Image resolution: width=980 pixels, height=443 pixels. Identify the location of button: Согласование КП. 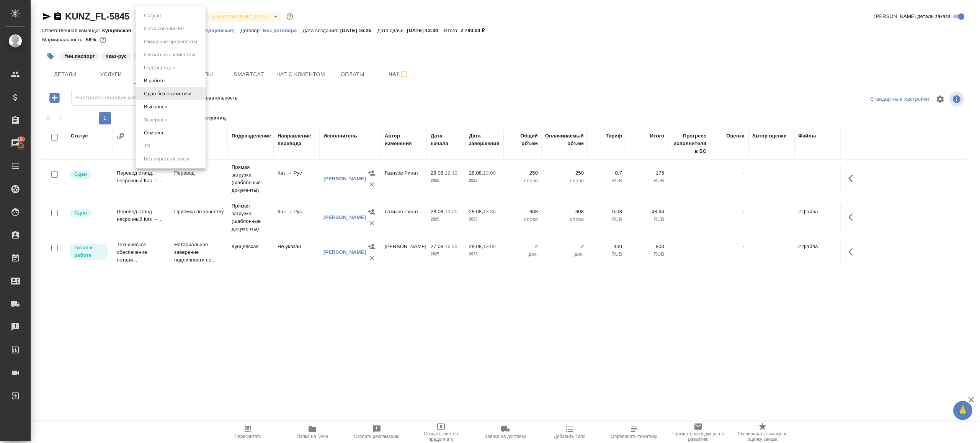
(165, 29).